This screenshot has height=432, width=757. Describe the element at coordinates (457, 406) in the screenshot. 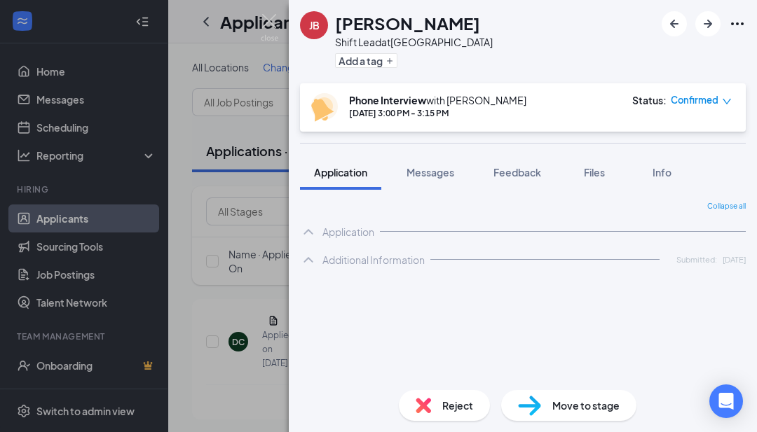

I see `span: Reject` at that location.